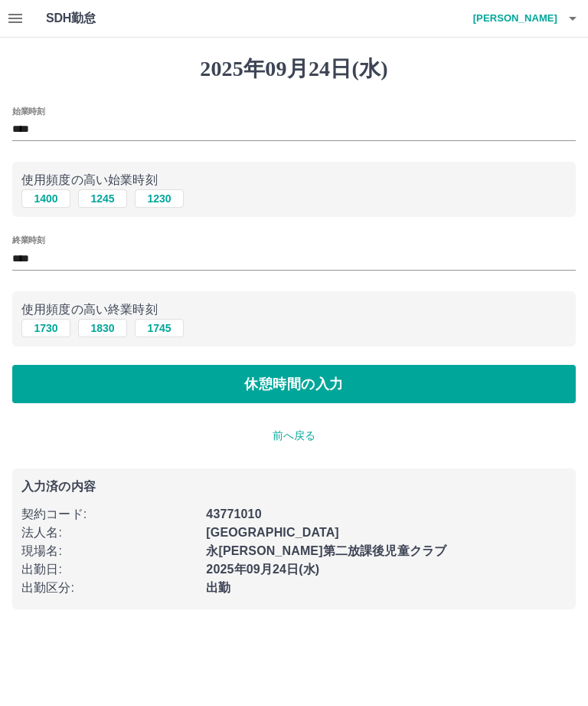 This screenshot has height=706, width=588. I want to click on p: 入力済の内容, so click(294, 487).